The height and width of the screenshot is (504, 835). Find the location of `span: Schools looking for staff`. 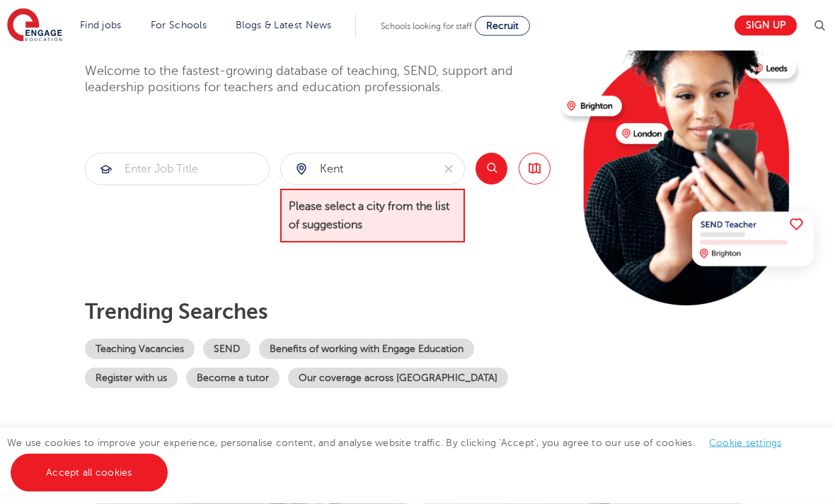

span: Schools looking for staff is located at coordinates (426, 26).